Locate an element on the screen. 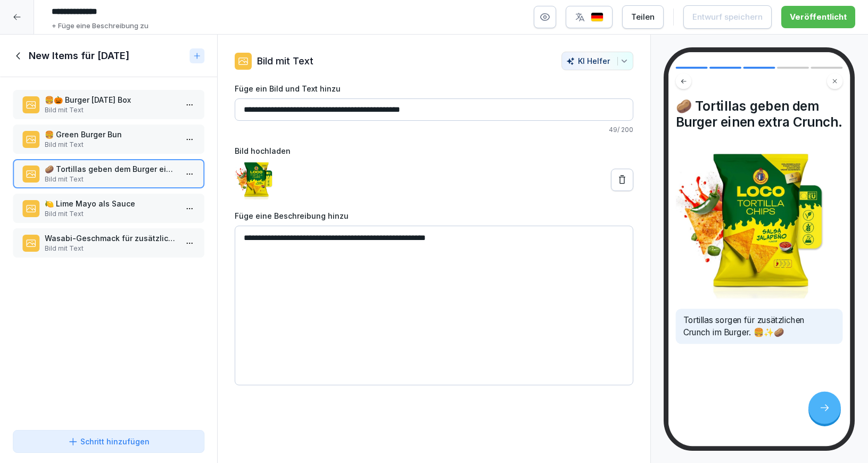  div: Teilen is located at coordinates (642, 17).